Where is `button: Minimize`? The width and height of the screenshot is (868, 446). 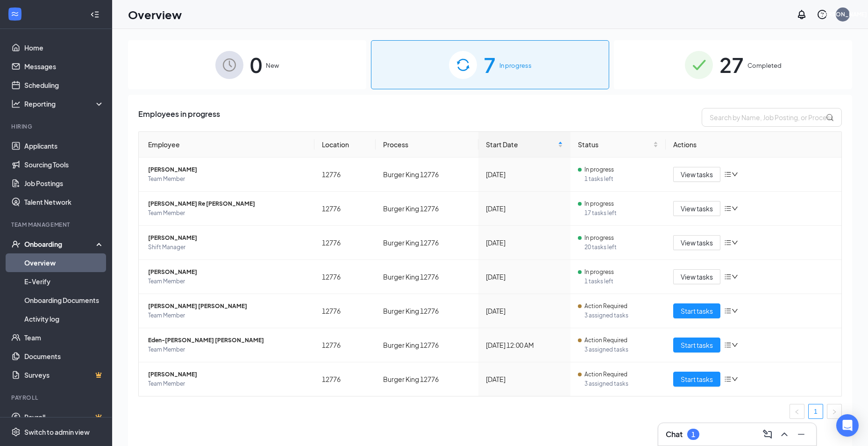 button: Minimize is located at coordinates (801, 434).